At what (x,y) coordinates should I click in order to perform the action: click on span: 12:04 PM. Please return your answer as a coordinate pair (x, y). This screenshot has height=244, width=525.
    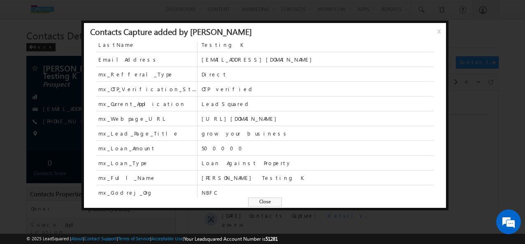
    Looking at the image, I should click on (46, 135).